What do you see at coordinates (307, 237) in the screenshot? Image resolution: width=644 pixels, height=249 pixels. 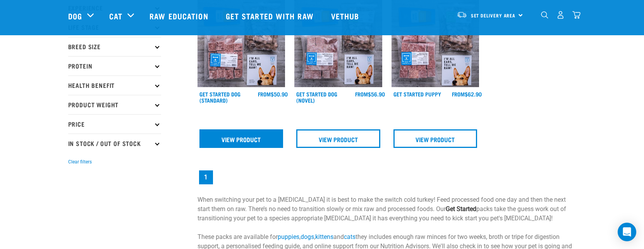 I see `a: dogs` at bounding box center [307, 237].